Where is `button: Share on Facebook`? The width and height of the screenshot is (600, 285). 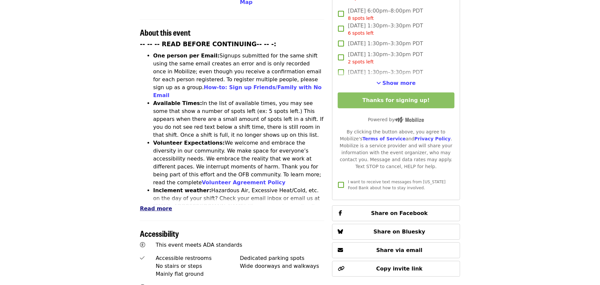
button: Share on Facebook is located at coordinates (396, 214).